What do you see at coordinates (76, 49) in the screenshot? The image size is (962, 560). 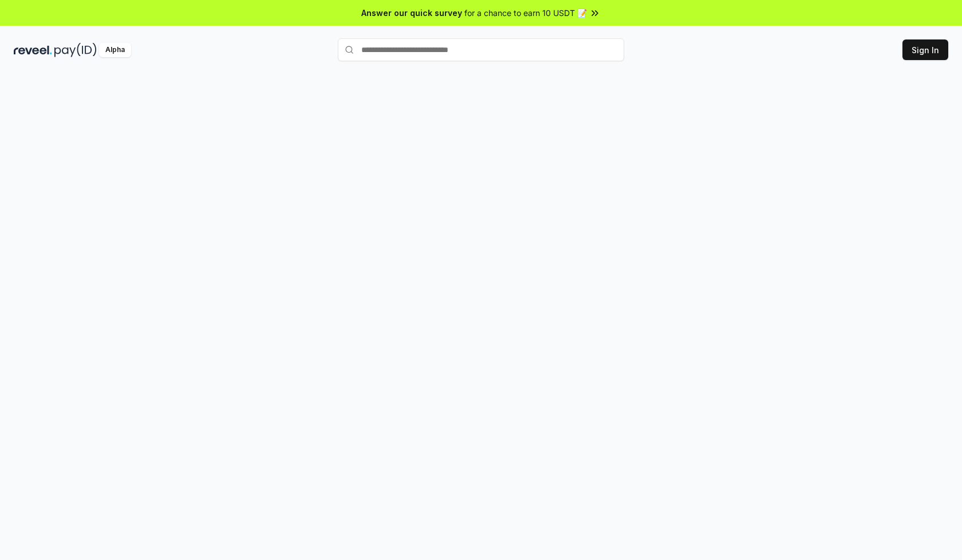 I see `img: pay_id` at bounding box center [76, 49].